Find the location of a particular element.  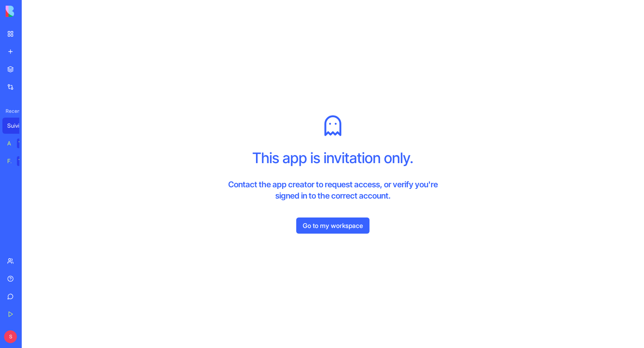

a: Suivi Interventions Artisans is located at coordinates (19, 126).